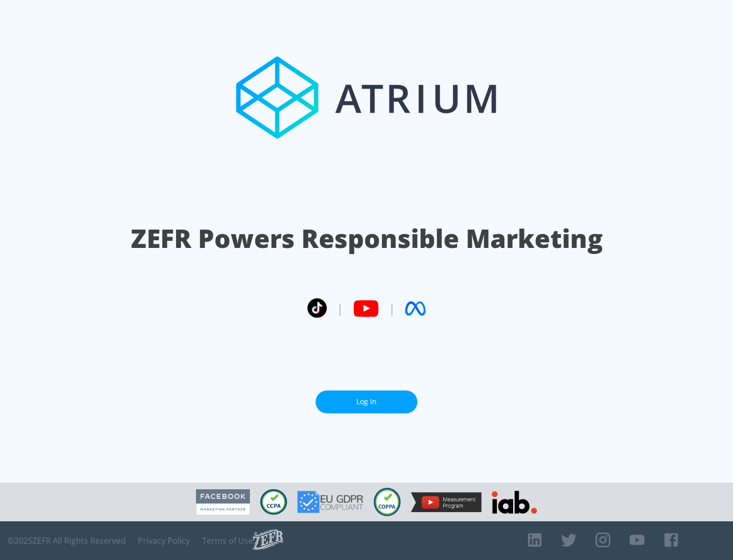 This screenshot has height=560, width=733. I want to click on img: Facebook Marketing Partner, so click(223, 502).